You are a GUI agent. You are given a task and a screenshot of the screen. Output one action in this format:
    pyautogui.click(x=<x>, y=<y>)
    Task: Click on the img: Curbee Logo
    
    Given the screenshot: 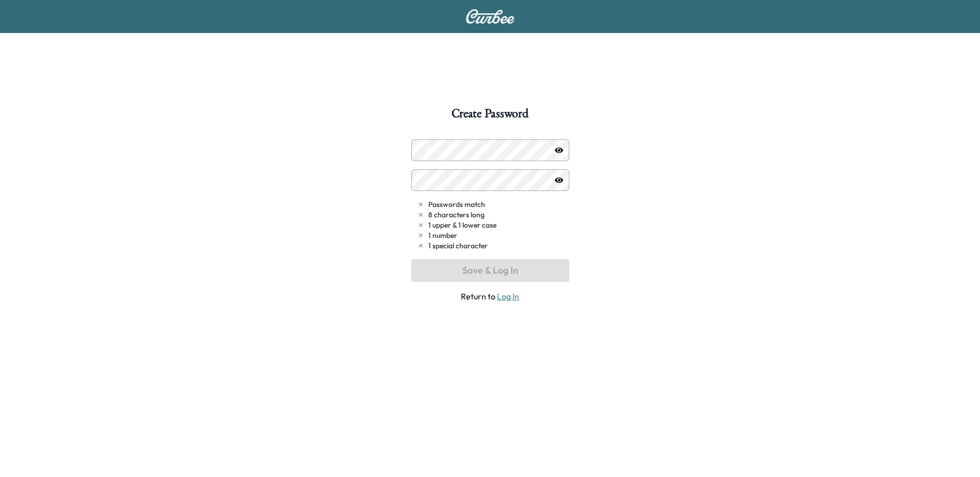 What is the action you would take?
    pyautogui.click(x=490, y=17)
    